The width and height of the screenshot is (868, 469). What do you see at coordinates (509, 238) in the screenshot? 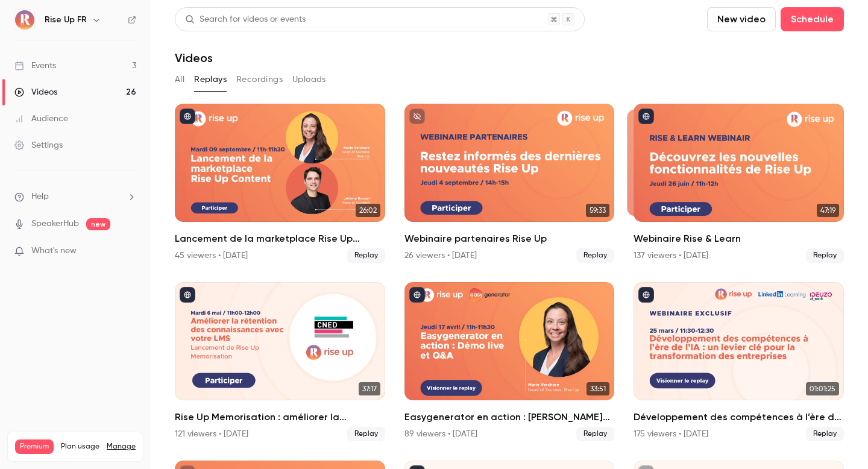
I see `h2: Webinaire partenaires Rise Up` at bounding box center [509, 238].